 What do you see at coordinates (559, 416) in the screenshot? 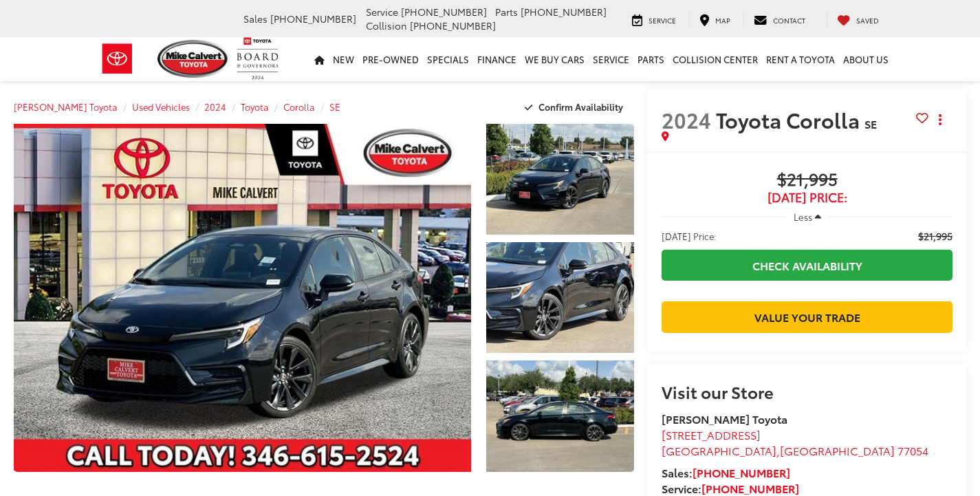
I see `a: Expand Photo 3` at bounding box center [559, 416].